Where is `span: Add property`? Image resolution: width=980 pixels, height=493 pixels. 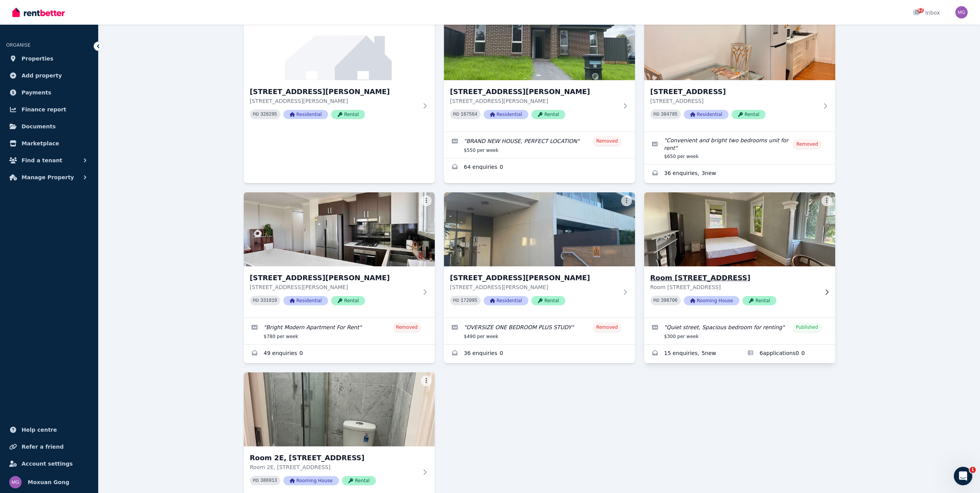 span: Add property is located at coordinates (42, 76).